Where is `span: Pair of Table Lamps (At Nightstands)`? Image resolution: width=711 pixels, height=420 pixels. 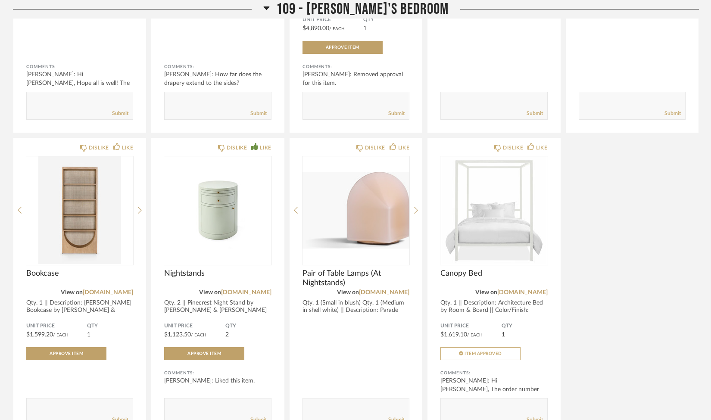 span: Pair of Table Lamps (At Nightstands) is located at coordinates (356, 278).